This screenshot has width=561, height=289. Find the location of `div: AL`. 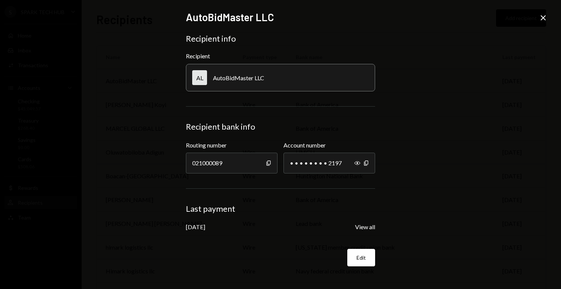

div: AL is located at coordinates (200, 78).